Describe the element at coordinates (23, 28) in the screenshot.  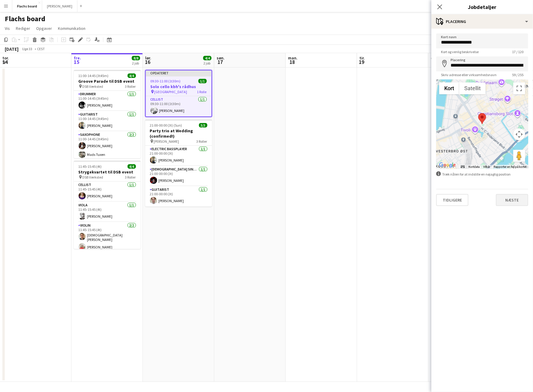
I see `span: Rediger` at that location.